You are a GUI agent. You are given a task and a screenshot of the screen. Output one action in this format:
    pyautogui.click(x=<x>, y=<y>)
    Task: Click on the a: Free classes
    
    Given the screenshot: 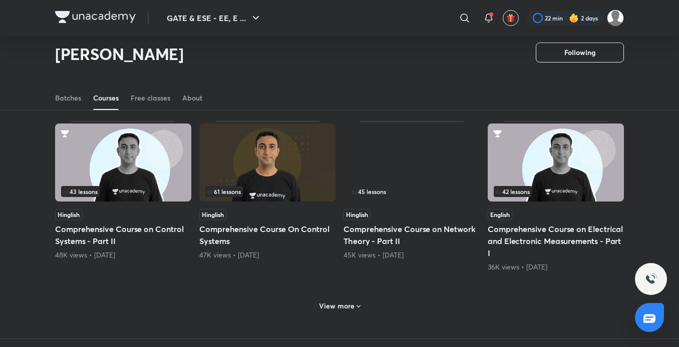 What is the action you would take?
    pyautogui.click(x=150, y=98)
    